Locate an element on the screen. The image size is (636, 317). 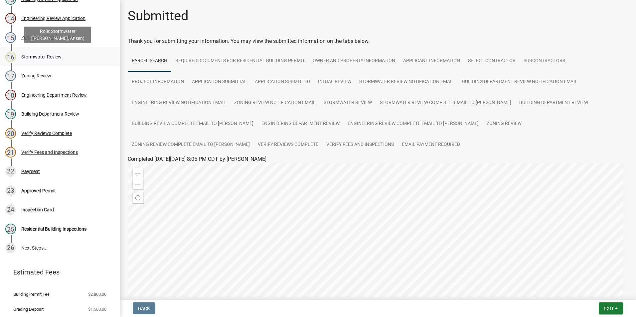
span: Grading Deposit is located at coordinates (28, 309).